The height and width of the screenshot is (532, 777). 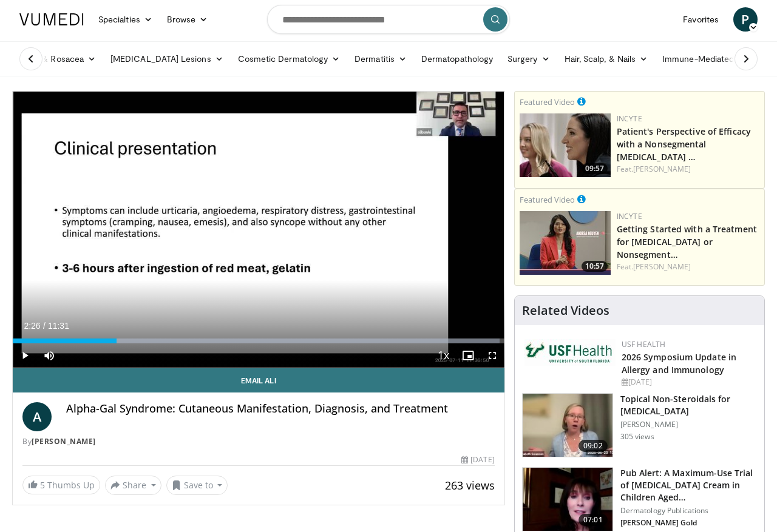 What do you see at coordinates (470, 485) in the screenshot?
I see `span: 263 views` at bounding box center [470, 485].